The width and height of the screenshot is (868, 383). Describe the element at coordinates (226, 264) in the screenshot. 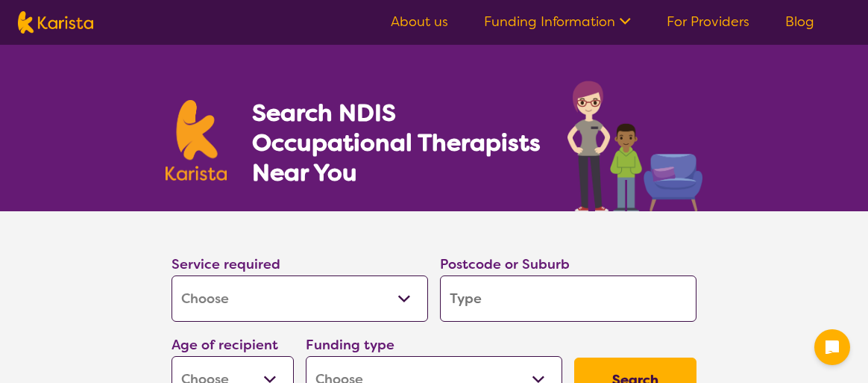

I see `label: Service required` at that location.